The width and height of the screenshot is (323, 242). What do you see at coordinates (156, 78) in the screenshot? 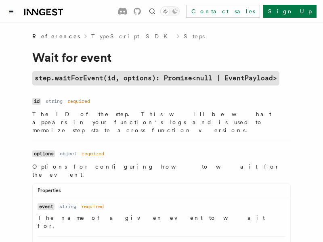
I see `code: step.waitForEvent(id, options): Promise<null | EventPayload>` at bounding box center [156, 78].